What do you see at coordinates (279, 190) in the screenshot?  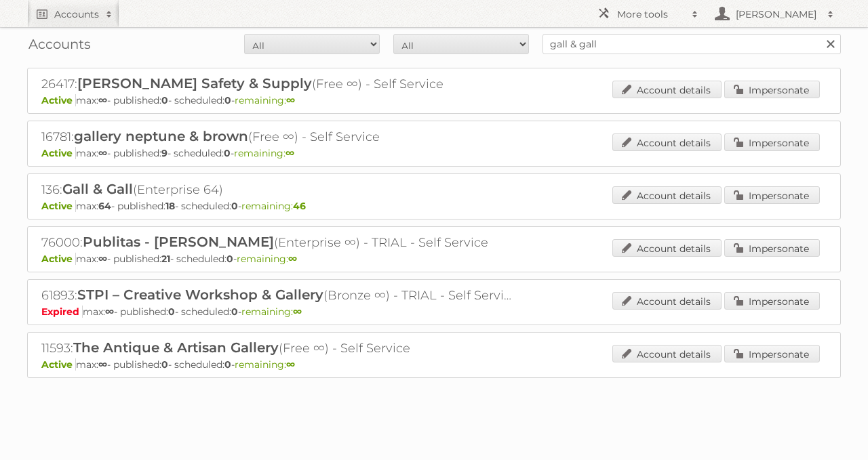 I see `h2: 136: (Enterprise 64)` at bounding box center [279, 190].